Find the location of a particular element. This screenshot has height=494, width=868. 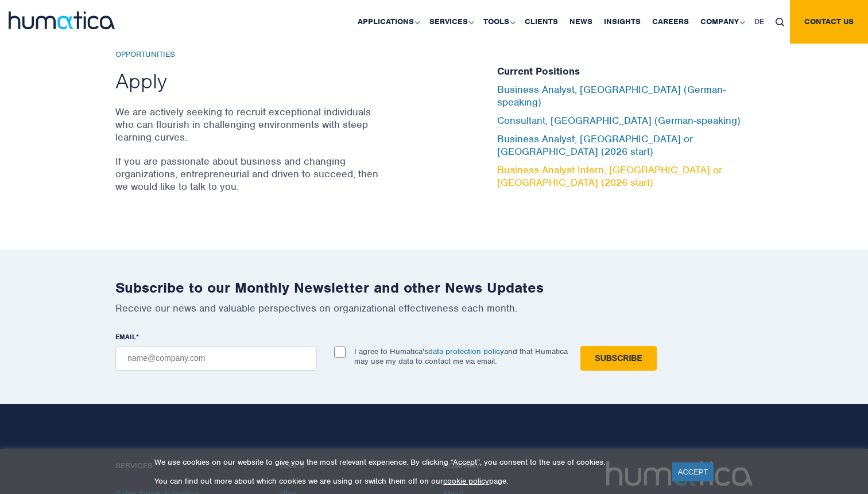

img: logo is located at coordinates (61, 20).